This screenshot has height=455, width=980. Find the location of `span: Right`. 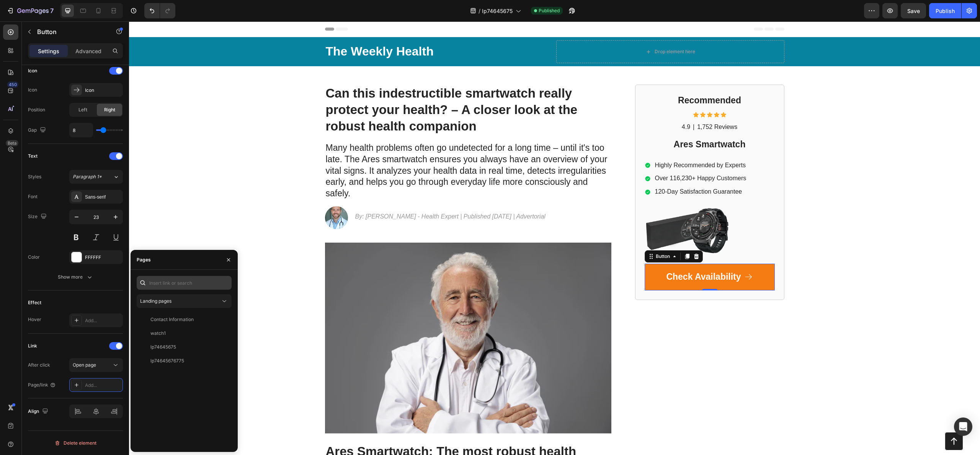

span: Right is located at coordinates (109, 110).